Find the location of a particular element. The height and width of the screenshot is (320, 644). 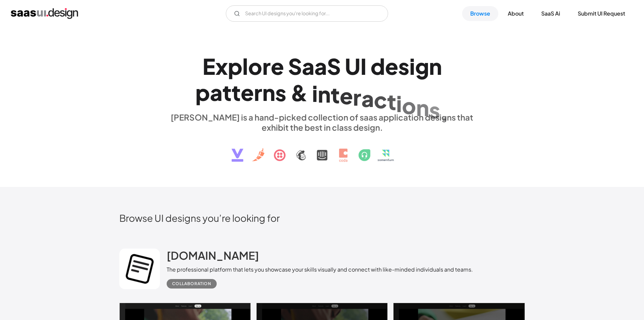

div: I is located at coordinates (364, 66).